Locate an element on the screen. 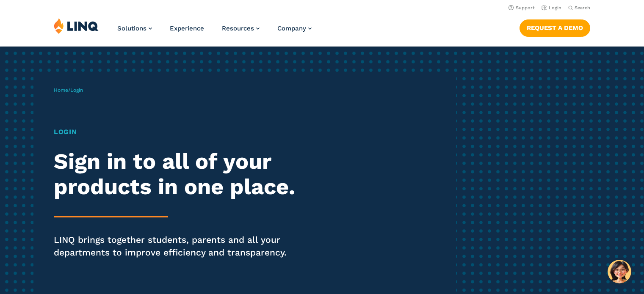  span: Solutions is located at coordinates (132, 28).